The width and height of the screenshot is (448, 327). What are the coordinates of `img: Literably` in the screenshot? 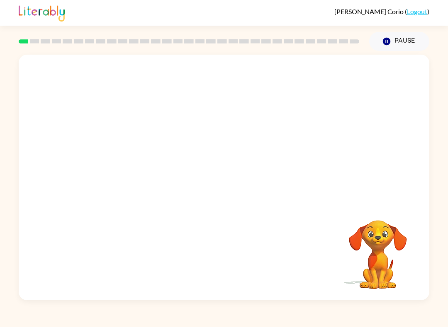 It's located at (41, 12).